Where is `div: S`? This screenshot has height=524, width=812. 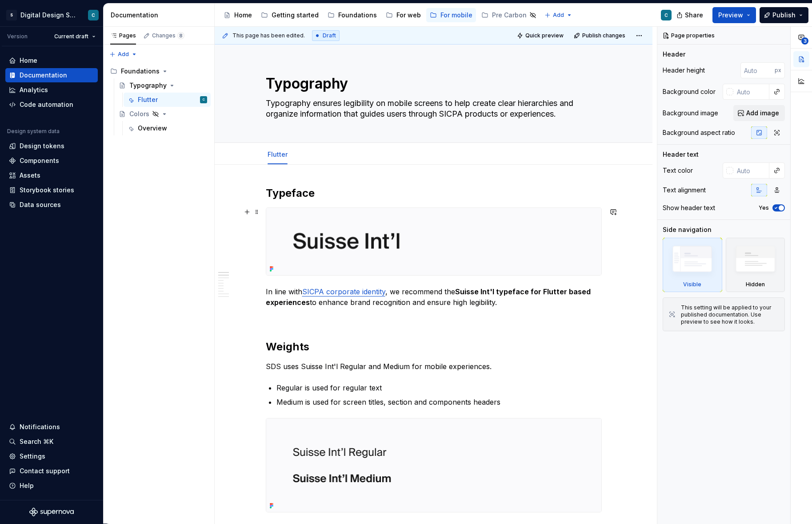 div: S is located at coordinates (11, 15).